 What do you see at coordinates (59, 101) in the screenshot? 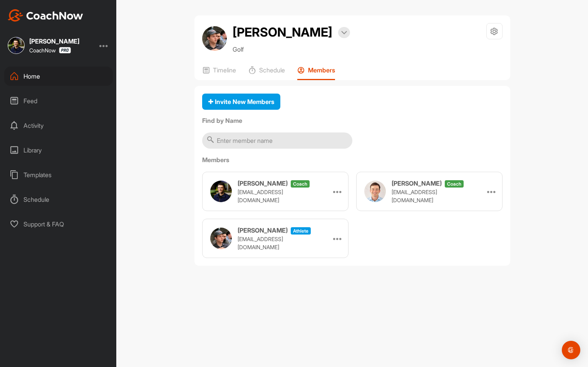
I see `div: Feed` at bounding box center [59, 101].